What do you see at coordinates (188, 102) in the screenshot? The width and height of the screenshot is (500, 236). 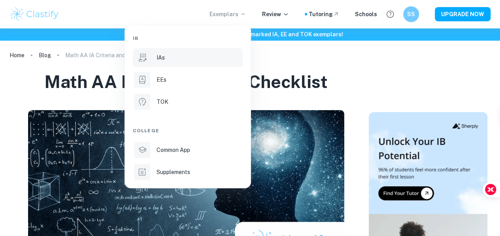 I see `a: TOK` at bounding box center [188, 102].